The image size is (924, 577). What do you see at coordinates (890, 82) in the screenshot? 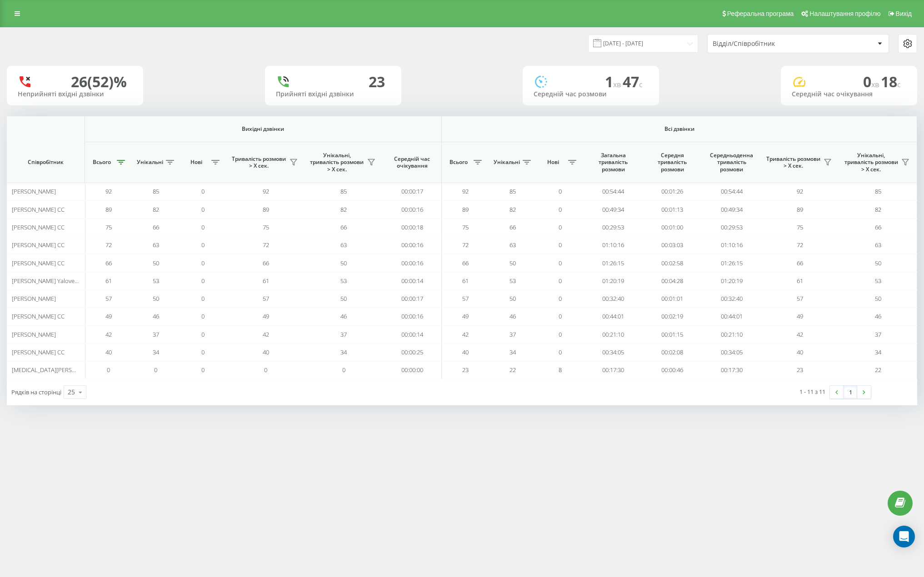
I see `span: 18` at bounding box center [890, 82].